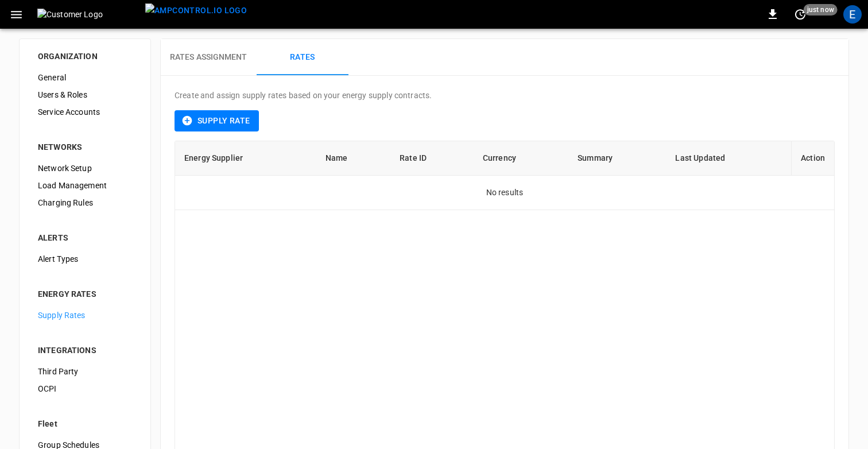  Describe the element at coordinates (85, 168) in the screenshot. I see `span: Network Setup` at that location.